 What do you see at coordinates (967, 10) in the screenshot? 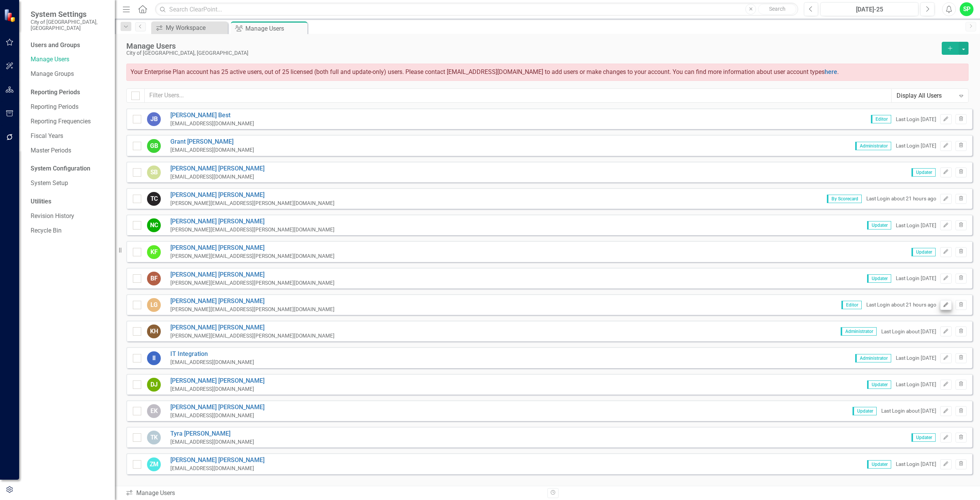
I see `div: SP` at bounding box center [967, 10].